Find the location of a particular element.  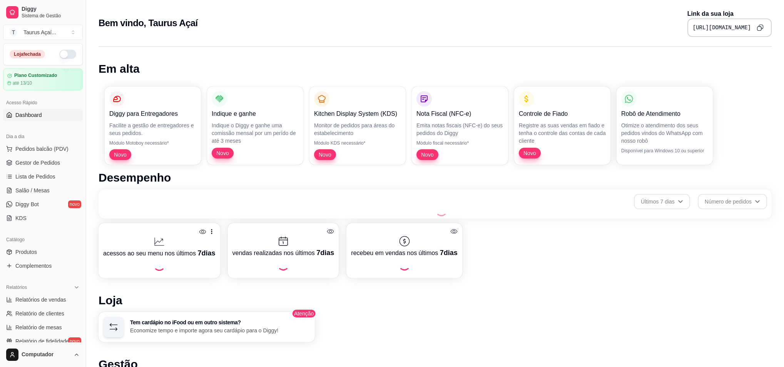

span: Dashboard is located at coordinates (28, 115).